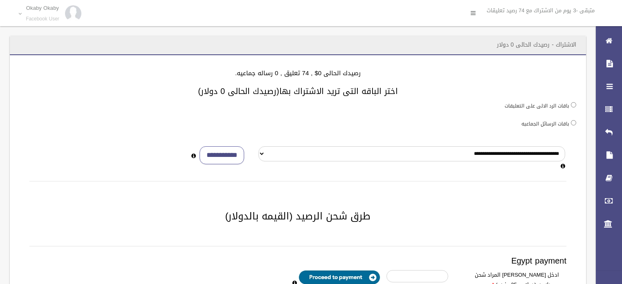  What do you see at coordinates (43, 8) in the screenshot?
I see `p: Okaby Okaby` at bounding box center [43, 8].